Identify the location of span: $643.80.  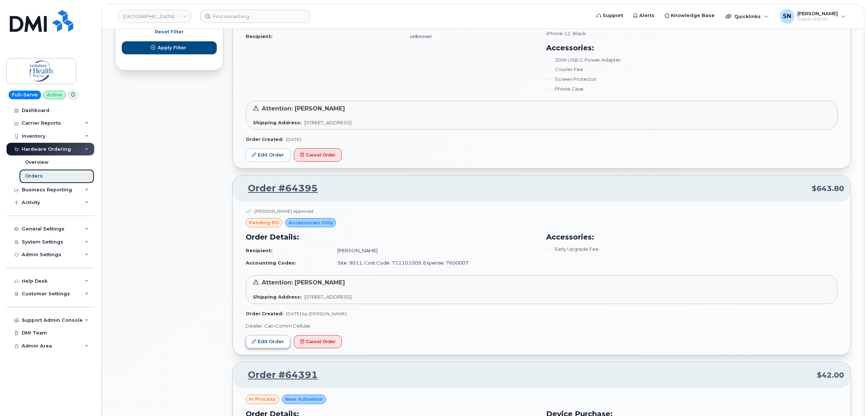
(828, 189).